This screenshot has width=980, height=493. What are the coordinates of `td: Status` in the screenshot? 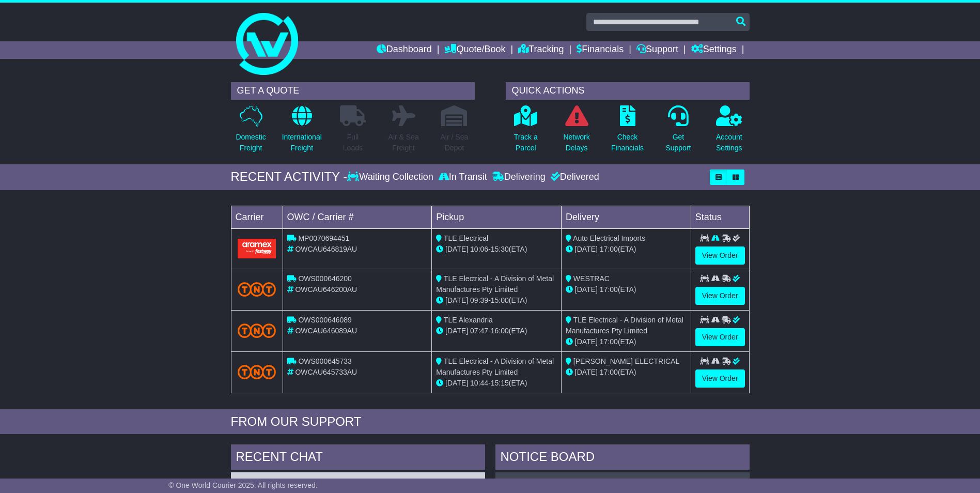 It's located at (720, 217).